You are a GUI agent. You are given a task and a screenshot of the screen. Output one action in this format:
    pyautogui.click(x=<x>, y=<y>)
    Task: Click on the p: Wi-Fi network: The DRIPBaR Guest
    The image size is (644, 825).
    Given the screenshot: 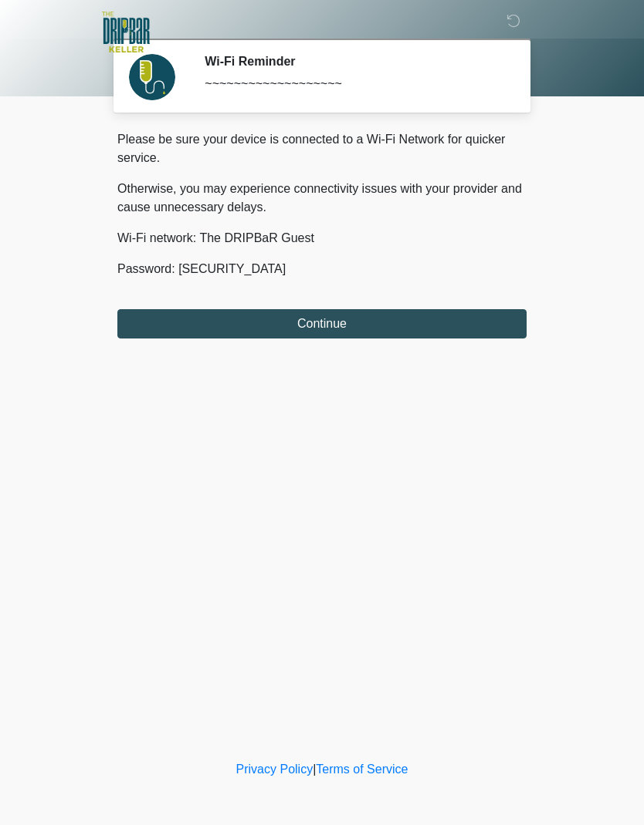 What is the action you would take?
    pyautogui.click(x=322, y=238)
    